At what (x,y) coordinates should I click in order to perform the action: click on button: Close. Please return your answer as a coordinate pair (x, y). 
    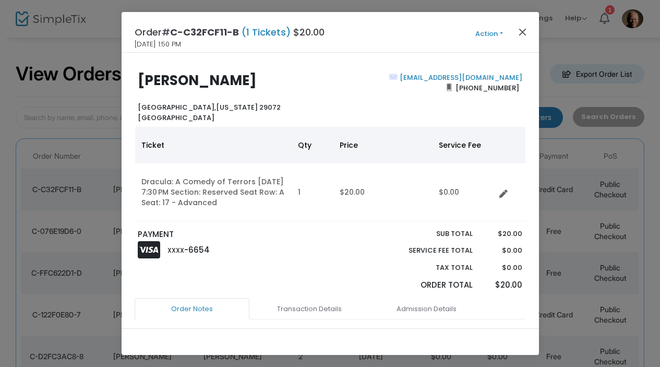
    Looking at the image, I should click on (522, 32).